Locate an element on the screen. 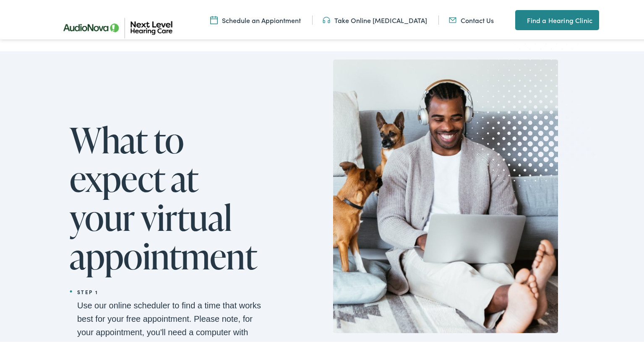  a: Find a Hearing Clinic is located at coordinates (557, 18).